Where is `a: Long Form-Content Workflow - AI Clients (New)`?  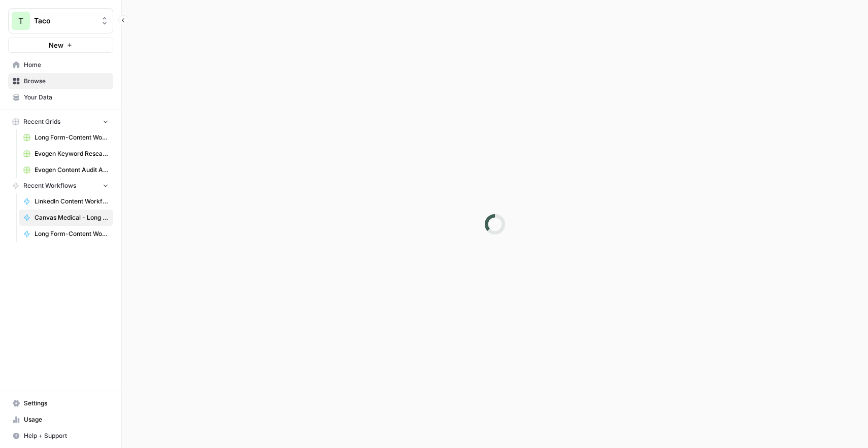 a: Long Form-Content Workflow - AI Clients (New) is located at coordinates (66, 233).